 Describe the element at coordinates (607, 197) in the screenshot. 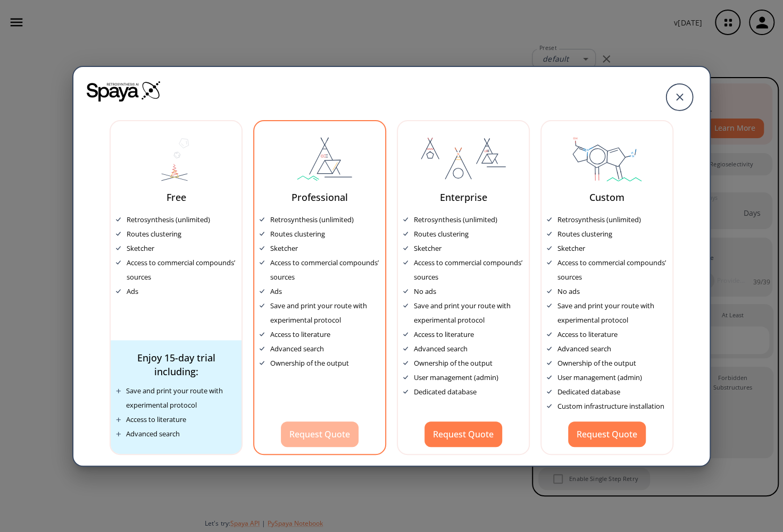

I see `div: Custom` at that location.